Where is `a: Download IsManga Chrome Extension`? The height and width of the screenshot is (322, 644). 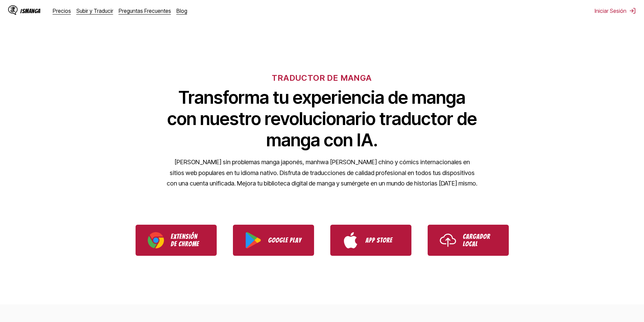 a: Download IsManga Chrome Extension is located at coordinates (176, 240).